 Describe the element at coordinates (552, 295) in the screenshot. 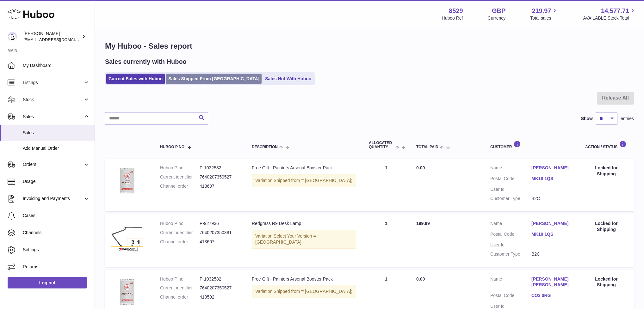

I see `a: CO3 0RG` at that location.